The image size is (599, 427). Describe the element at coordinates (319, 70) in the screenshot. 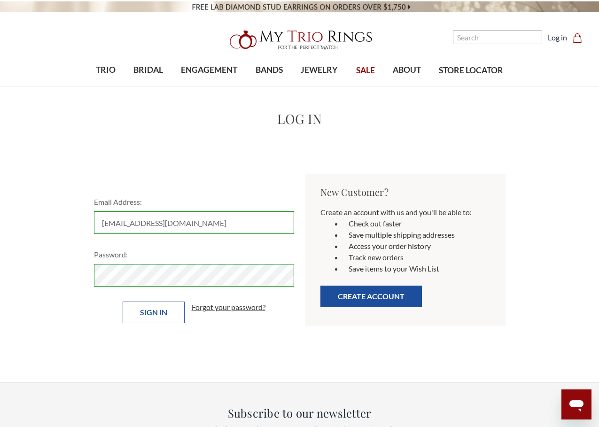

I see `a: JEWELRY` at that location.